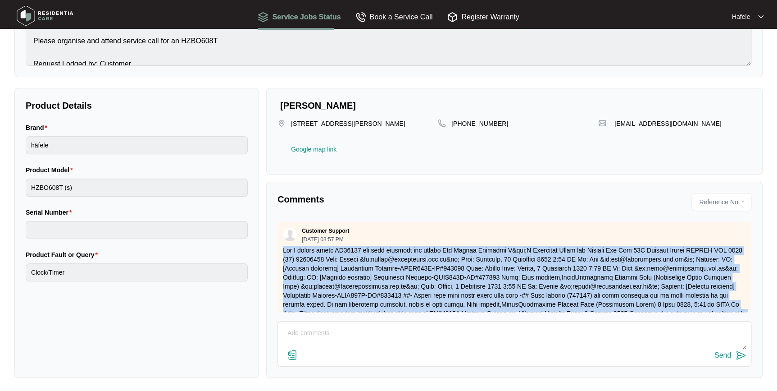 The width and height of the screenshot is (777, 391). Describe the element at coordinates (50, 212) in the screenshot. I see `label: Serial Number` at that location.